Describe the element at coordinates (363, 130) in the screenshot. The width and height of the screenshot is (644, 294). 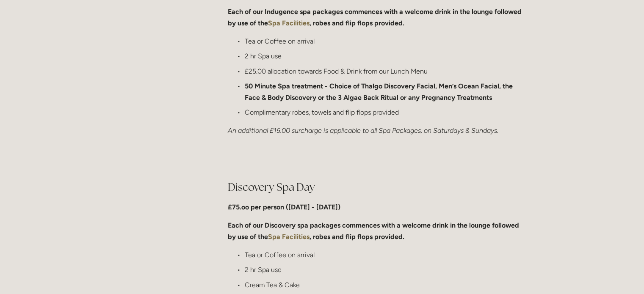
I see `em: An additional £15.00 surcharge is applicable to all Spa Packages, on Saturdays & Sundays.` at that location.